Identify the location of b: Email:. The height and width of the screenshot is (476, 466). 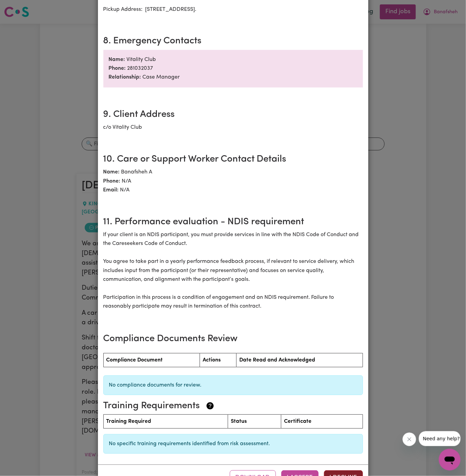
(111, 190).